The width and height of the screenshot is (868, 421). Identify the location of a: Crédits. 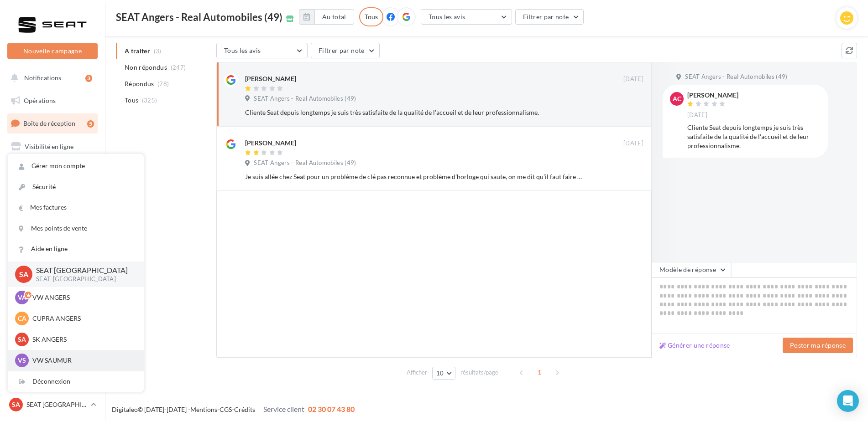
(244, 409).